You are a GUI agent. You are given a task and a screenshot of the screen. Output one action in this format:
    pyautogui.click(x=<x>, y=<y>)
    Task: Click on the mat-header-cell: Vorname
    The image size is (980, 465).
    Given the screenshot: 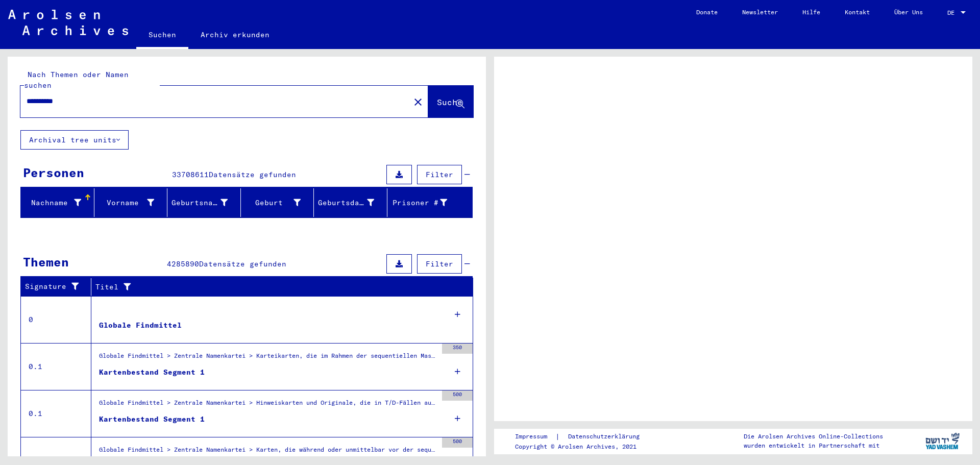 What is the action you would take?
    pyautogui.click(x=131, y=202)
    